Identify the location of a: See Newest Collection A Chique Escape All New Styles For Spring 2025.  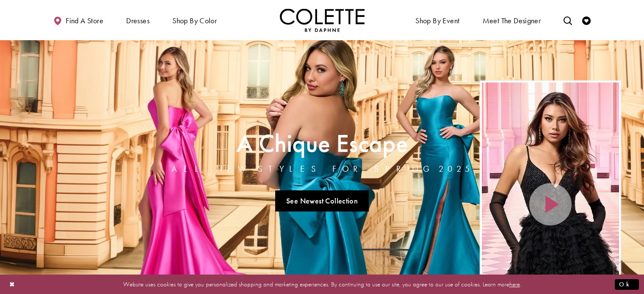
(322, 201).